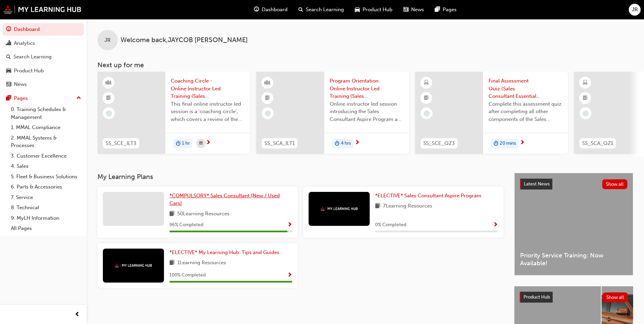 The image size is (644, 324). I want to click on a: 7. Service, so click(46, 197).